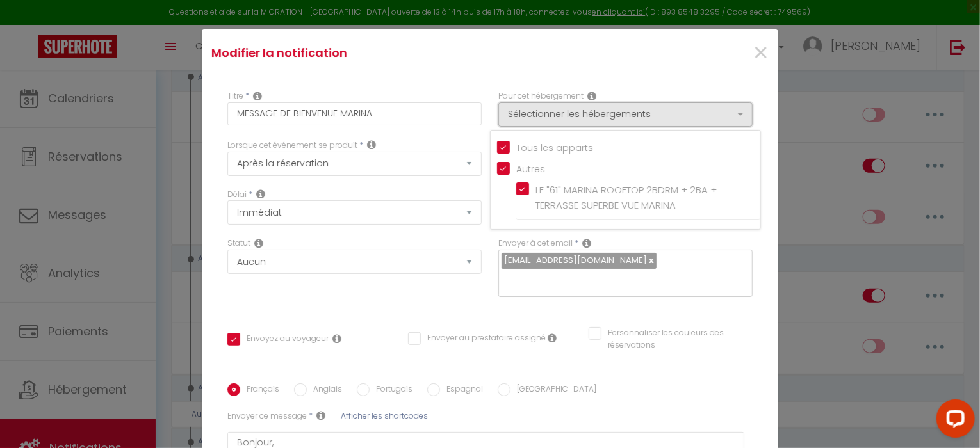  I want to click on label: Anglais, so click(324, 391).